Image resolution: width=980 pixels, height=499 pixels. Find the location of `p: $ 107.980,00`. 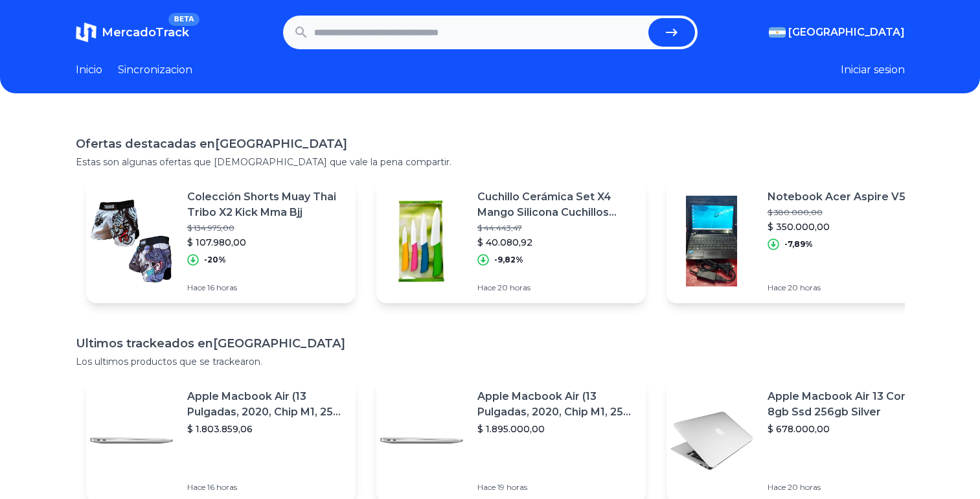

p: $ 107.980,00 is located at coordinates (267, 243).